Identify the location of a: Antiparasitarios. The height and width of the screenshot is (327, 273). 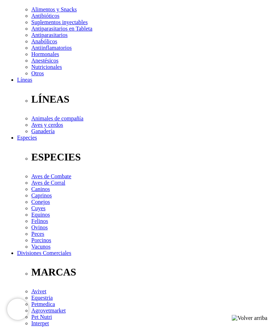
(49, 35).